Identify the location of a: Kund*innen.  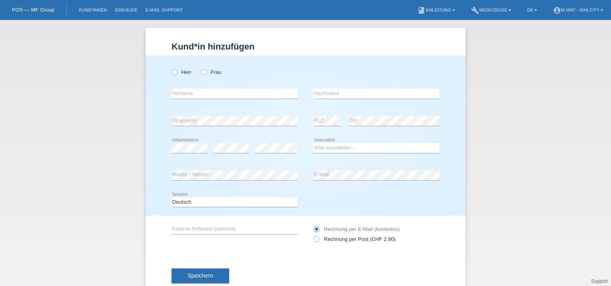
(93, 10).